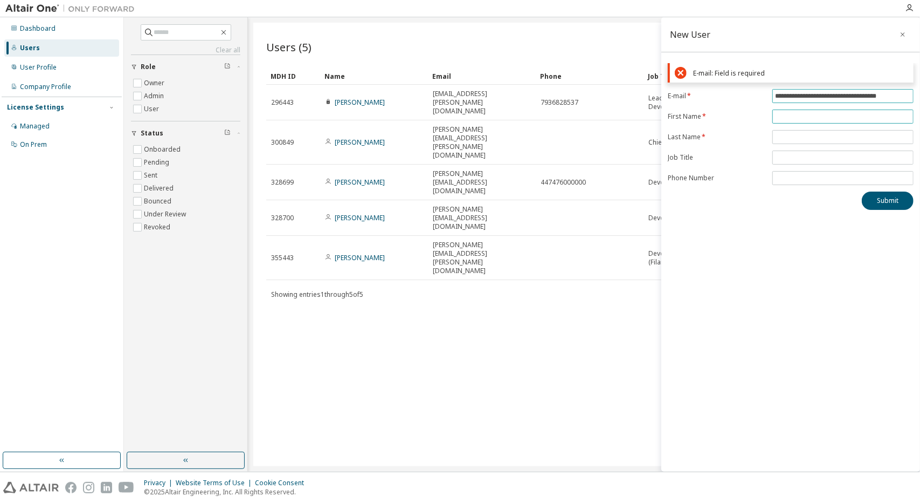 The image size is (920, 503). What do you see at coordinates (45, 87) in the screenshot?
I see `div: Company Profile` at bounding box center [45, 87].